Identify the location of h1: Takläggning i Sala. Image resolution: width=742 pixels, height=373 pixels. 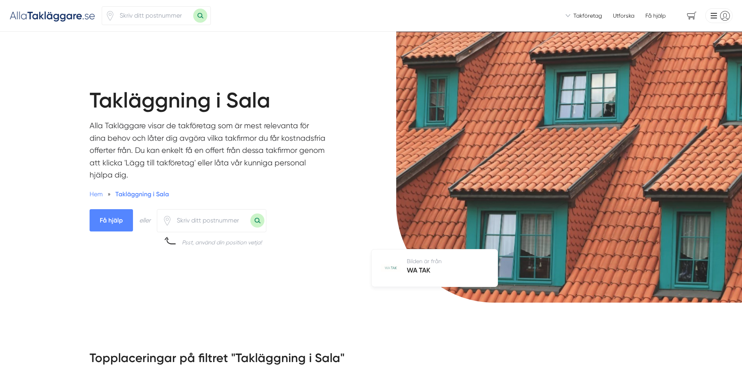
(221, 104).